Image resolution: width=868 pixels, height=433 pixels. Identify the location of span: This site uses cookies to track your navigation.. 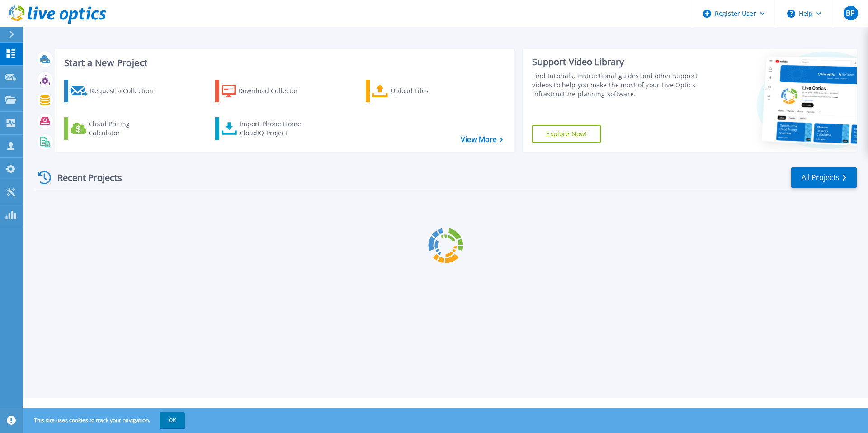
(105, 420).